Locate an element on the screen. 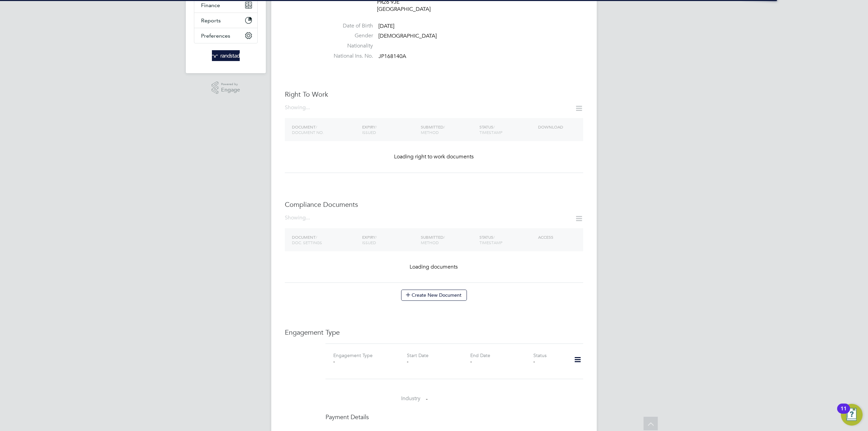  label: Industry is located at coordinates (373, 398).